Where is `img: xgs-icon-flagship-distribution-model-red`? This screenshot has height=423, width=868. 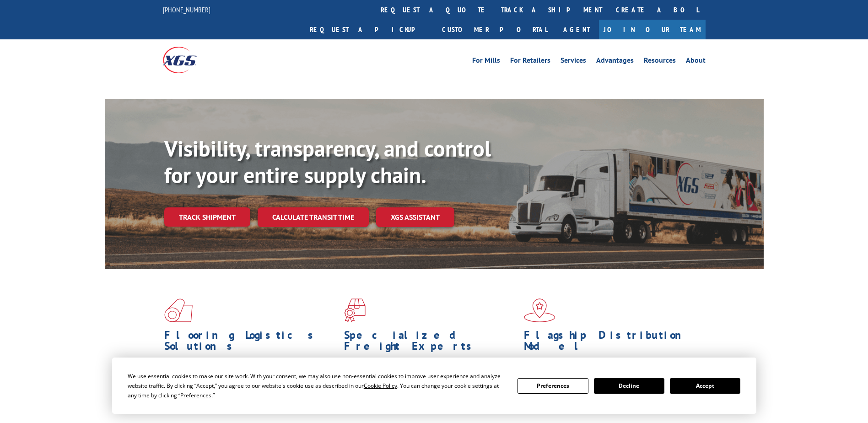
img: xgs-icon-flagship-distribution-model-red is located at coordinates (539, 310).